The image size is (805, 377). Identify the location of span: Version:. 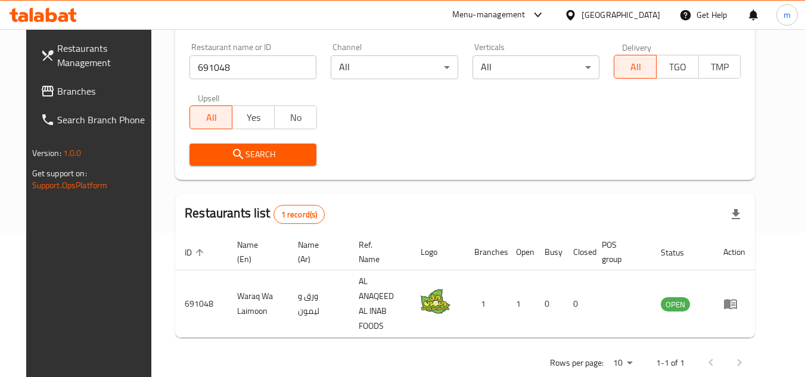
(47, 153).